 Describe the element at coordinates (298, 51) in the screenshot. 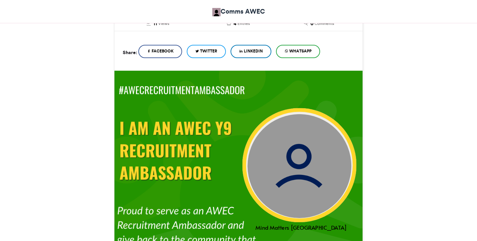

I see `a: WhatsApp` at that location.